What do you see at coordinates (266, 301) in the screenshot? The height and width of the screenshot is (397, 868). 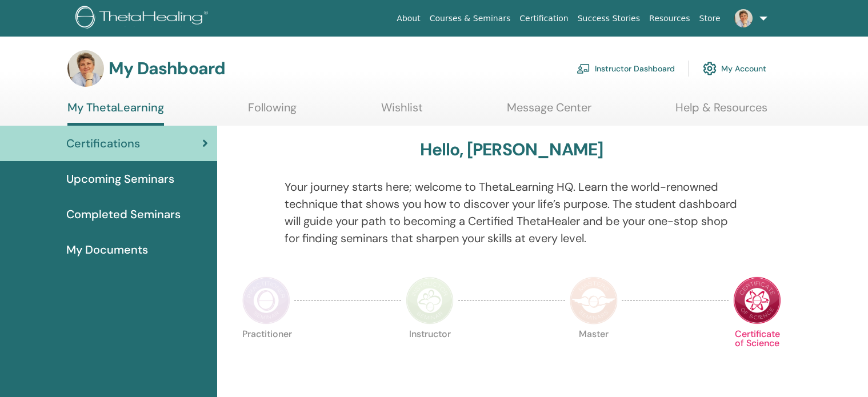 I see `img: Practitioner` at bounding box center [266, 301].